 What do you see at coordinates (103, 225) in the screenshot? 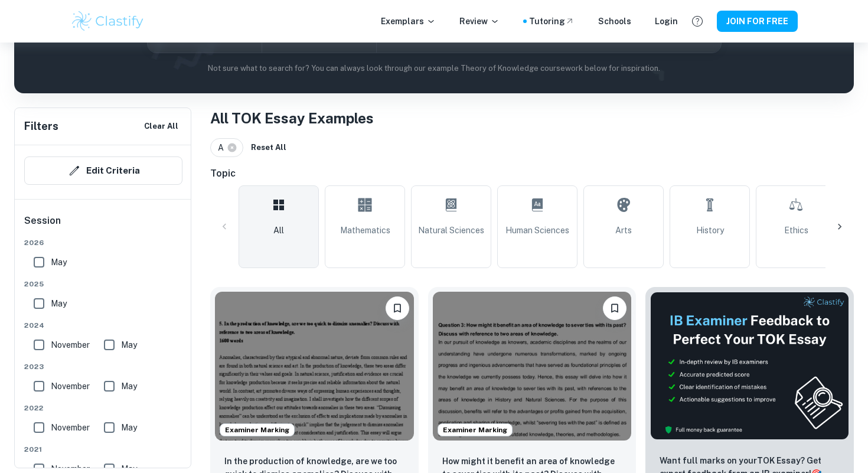
I see `h6: Session` at bounding box center [103, 225].